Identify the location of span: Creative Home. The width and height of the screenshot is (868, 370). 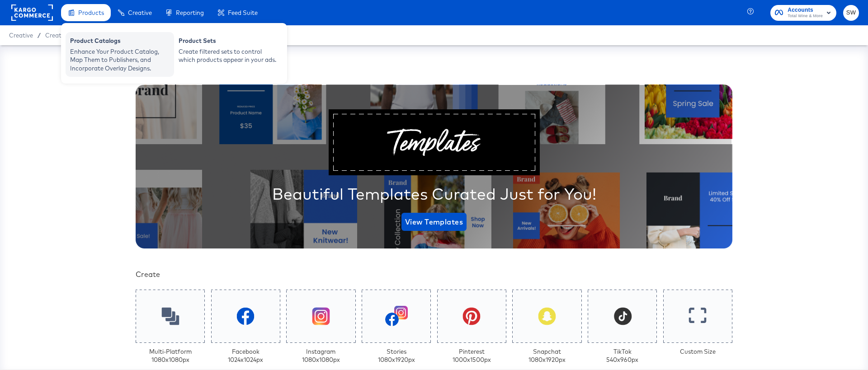
(66, 35).